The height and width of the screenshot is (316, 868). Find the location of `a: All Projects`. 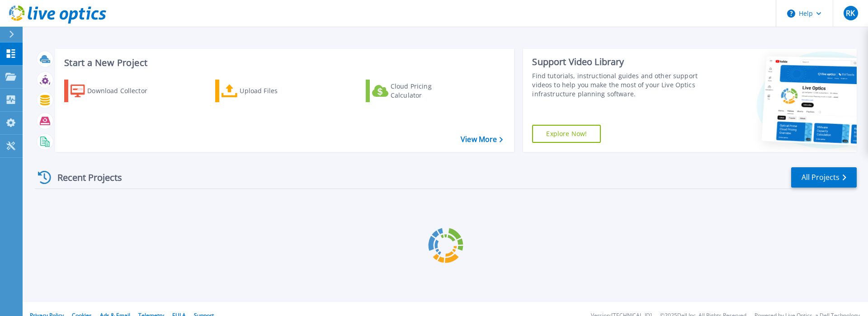

a: All Projects is located at coordinates (824, 177).